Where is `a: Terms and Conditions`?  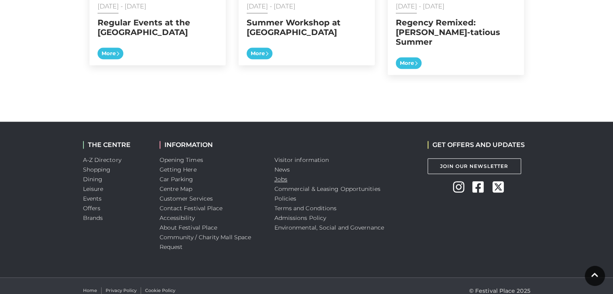 a: Terms and Conditions is located at coordinates (305, 208).